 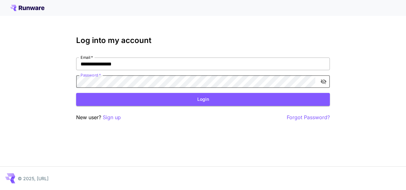 What do you see at coordinates (203, 99) in the screenshot?
I see `button: Login` at bounding box center [203, 99].